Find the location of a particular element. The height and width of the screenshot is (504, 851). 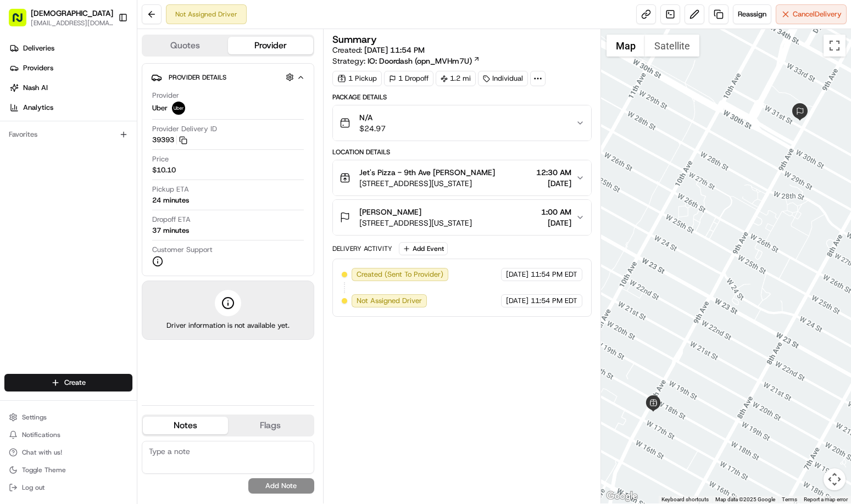

button: Quotes is located at coordinates (185, 46).